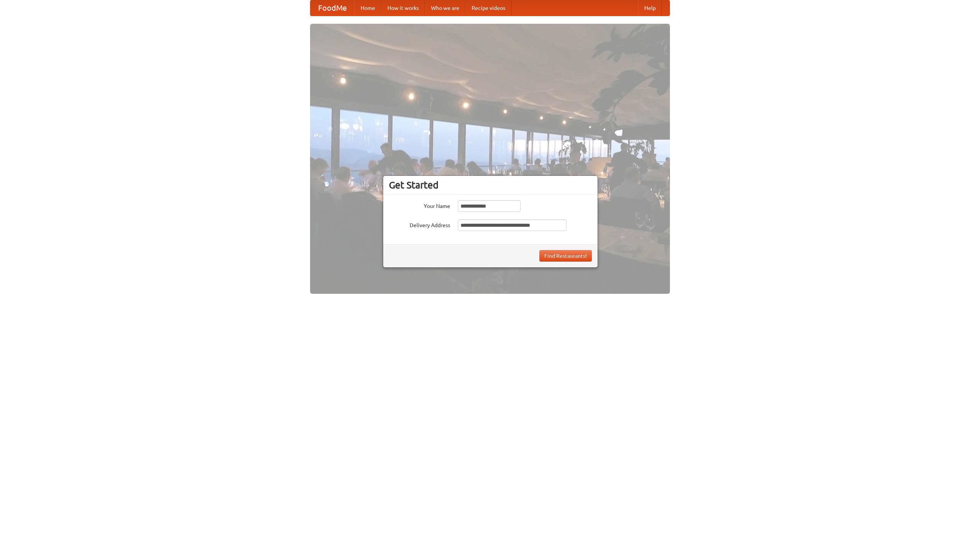 This screenshot has width=980, height=542. Describe the element at coordinates (403, 8) in the screenshot. I see `a: How it works` at that location.